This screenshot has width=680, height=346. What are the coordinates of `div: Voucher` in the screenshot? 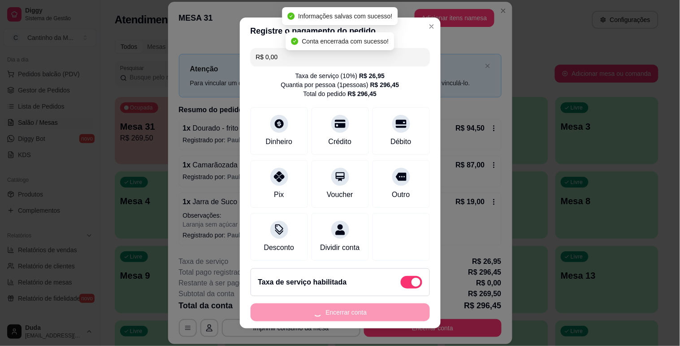 It's located at (340, 195).